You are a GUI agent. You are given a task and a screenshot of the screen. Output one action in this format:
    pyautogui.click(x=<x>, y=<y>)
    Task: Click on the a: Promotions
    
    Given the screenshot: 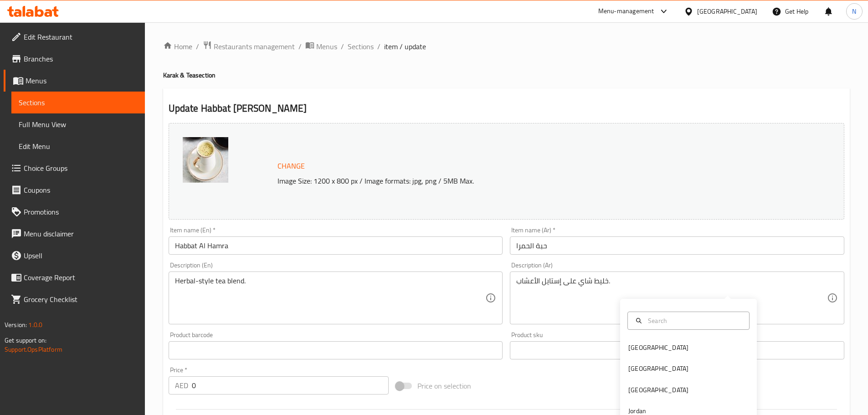 What is the action you would take?
    pyautogui.click(x=74, y=212)
    